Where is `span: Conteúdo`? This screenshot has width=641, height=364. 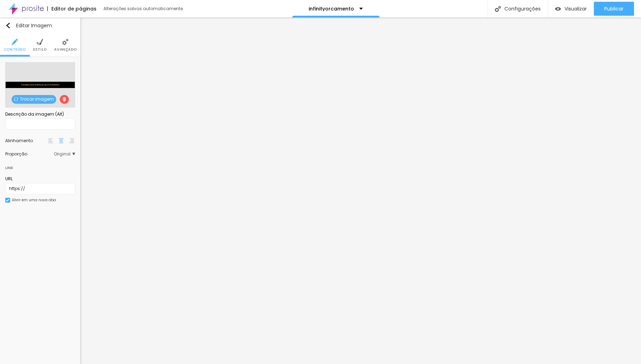 span: Conteúdo is located at coordinates (15, 50).